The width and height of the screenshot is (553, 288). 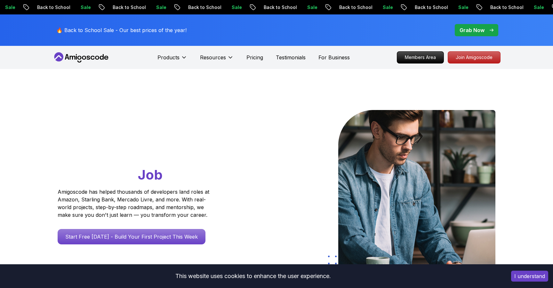 I want to click on p: Join Amigoscode, so click(x=474, y=57).